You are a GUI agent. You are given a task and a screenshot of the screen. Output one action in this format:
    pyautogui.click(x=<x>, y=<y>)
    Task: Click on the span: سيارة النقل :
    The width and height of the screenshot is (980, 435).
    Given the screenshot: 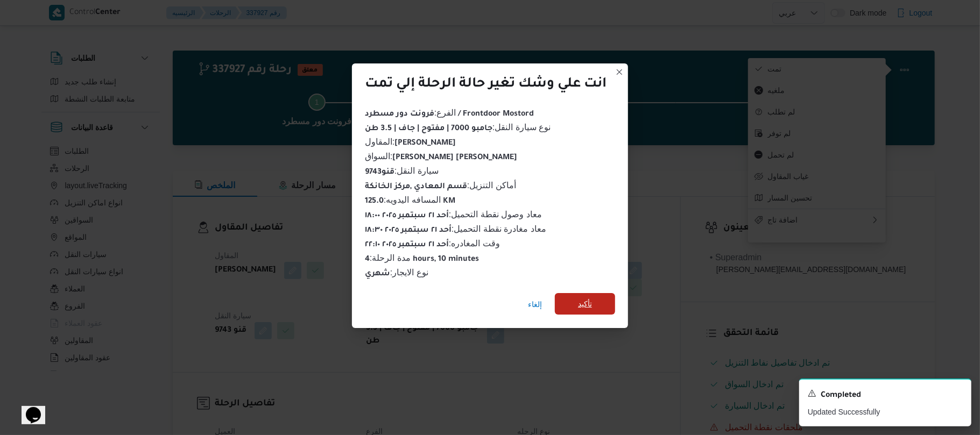 What is the action you would take?
    pyautogui.click(x=401, y=171)
    